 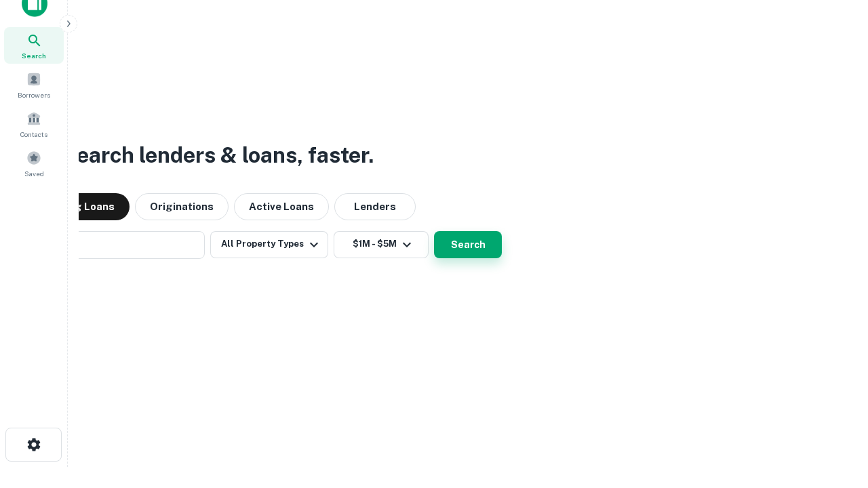 What do you see at coordinates (281, 207) in the screenshot?
I see `button: Active Loans` at bounding box center [281, 207].